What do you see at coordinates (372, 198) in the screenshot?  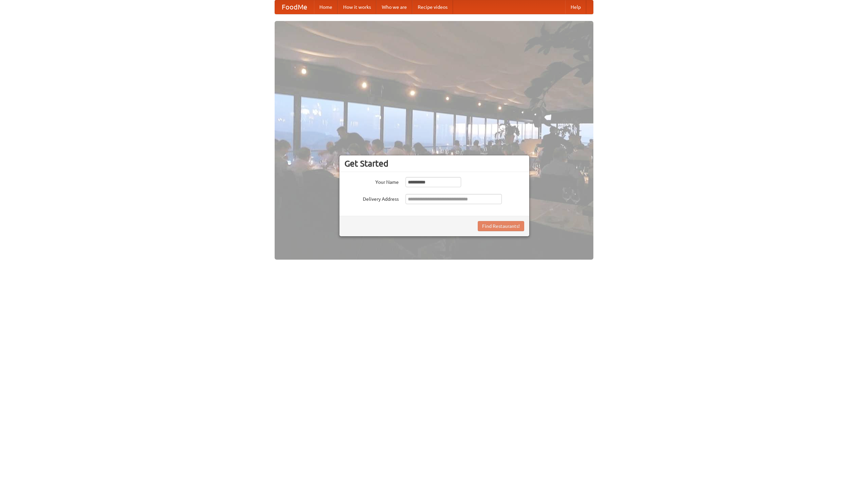 I see `label: Delivery Address` at bounding box center [372, 198].